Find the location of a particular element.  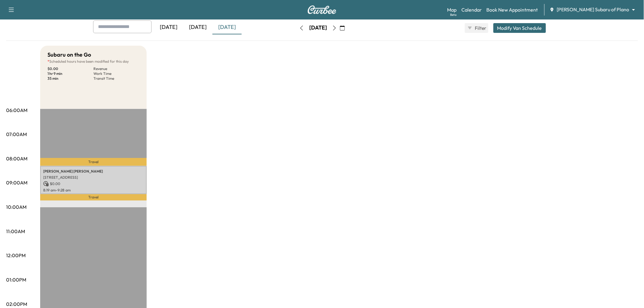

a: MapBeta is located at coordinates (452, 10).